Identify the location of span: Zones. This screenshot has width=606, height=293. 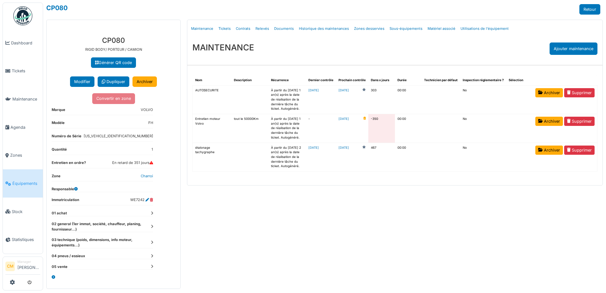
(25, 155).